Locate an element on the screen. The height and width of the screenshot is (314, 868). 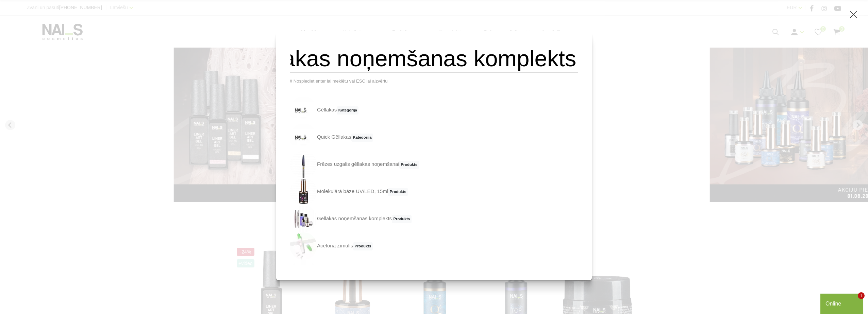
a: GēllakasKategorija is located at coordinates (324, 110).